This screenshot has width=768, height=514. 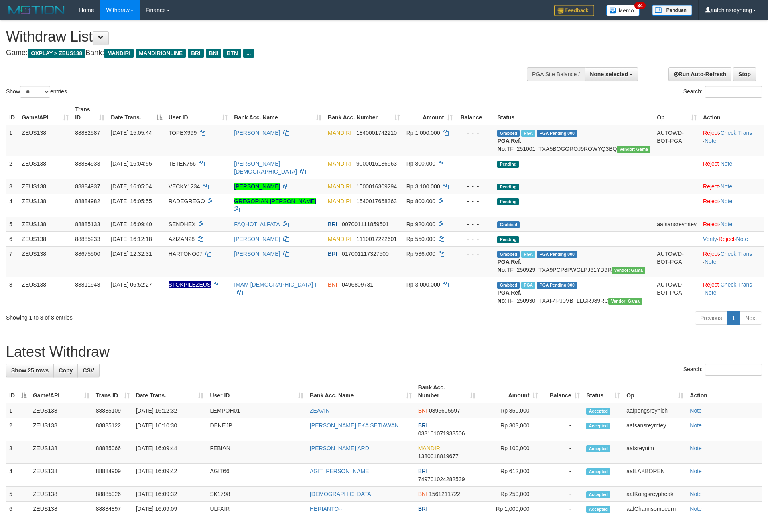 I want to click on span: Copy, so click(x=65, y=371).